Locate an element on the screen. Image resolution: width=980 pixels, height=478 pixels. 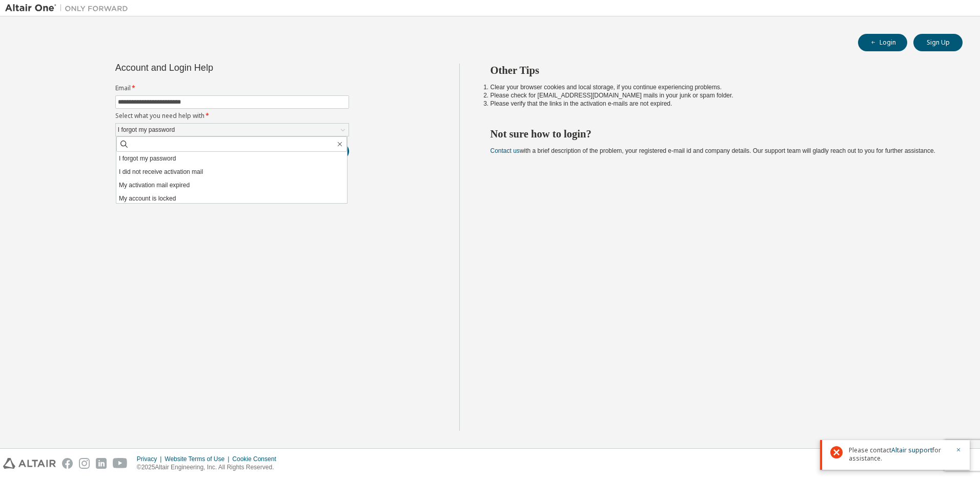
label: Email is located at coordinates (232, 88).